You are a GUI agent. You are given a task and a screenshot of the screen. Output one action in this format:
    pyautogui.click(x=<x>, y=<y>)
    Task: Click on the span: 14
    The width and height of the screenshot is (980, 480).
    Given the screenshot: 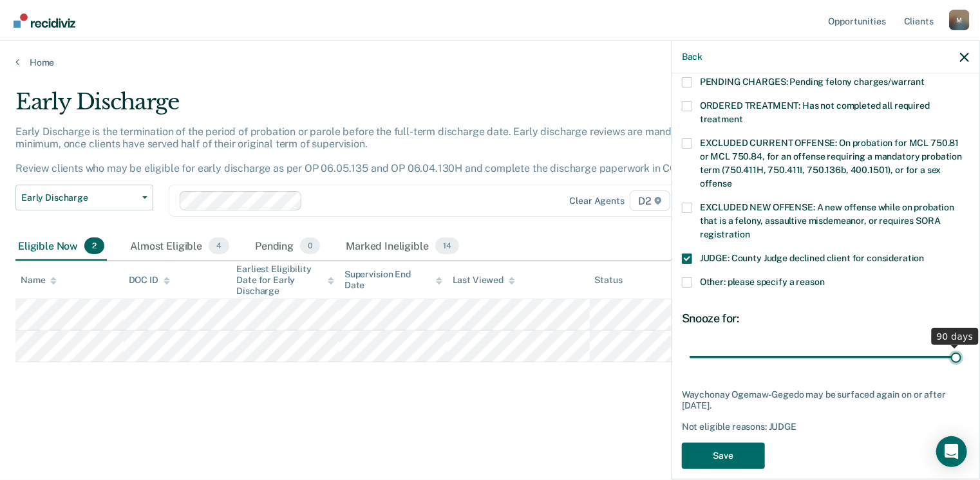 What is the action you would take?
    pyautogui.click(x=447, y=245)
    